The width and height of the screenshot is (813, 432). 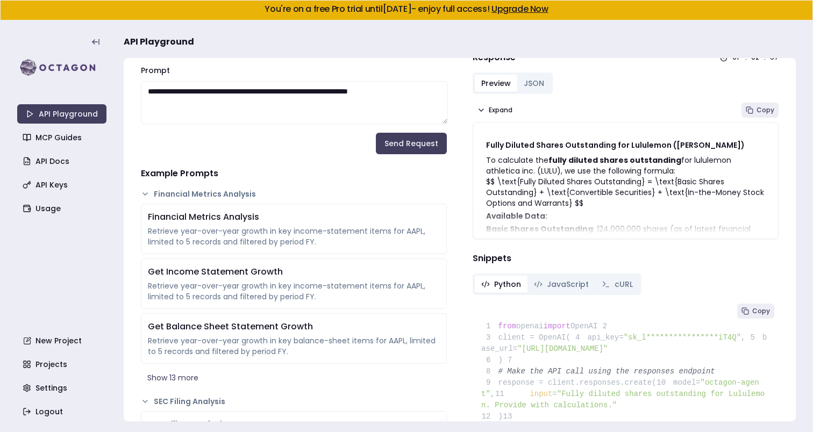 What do you see at coordinates (490, 383) in the screenshot?
I see `span: 9` at bounding box center [490, 383].